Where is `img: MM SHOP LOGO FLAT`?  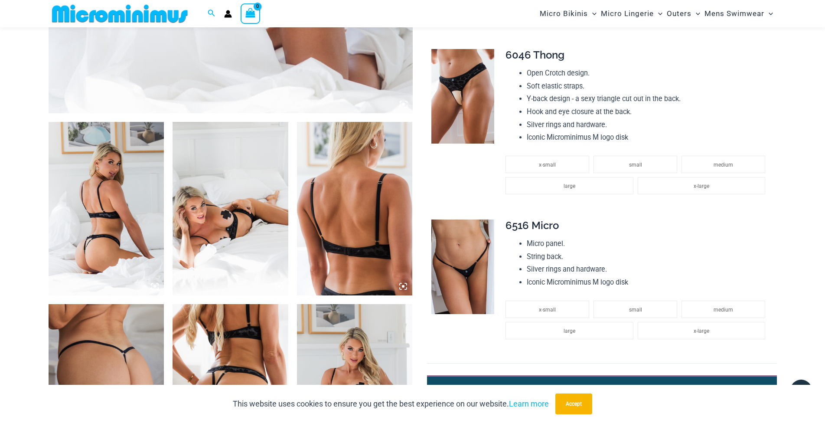 img: MM SHOP LOGO FLAT is located at coordinates (120, 13).